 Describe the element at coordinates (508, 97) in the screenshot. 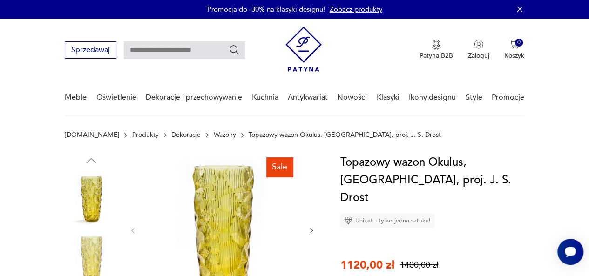

I see `a: Promocje` at that location.